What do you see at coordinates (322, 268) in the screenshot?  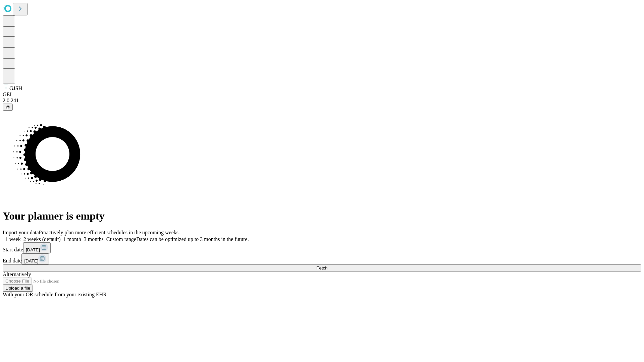 I see `button: Fetch` at bounding box center [322, 268].